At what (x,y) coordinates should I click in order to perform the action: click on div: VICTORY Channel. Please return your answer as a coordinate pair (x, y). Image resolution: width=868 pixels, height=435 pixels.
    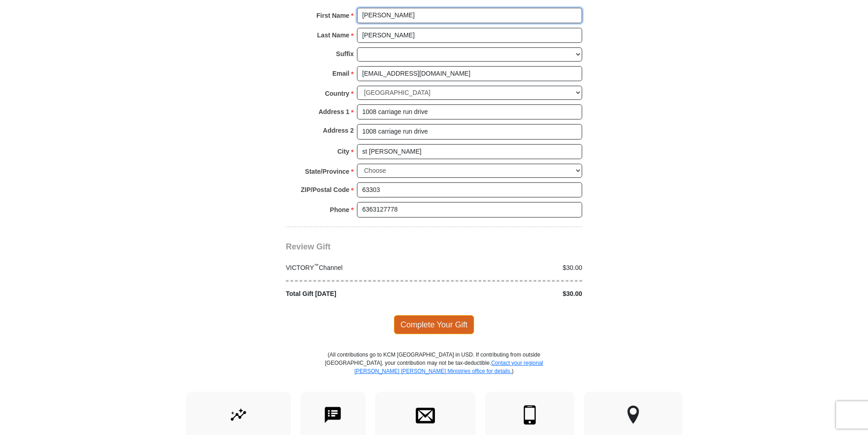
    Looking at the image, I should click on (358, 267).